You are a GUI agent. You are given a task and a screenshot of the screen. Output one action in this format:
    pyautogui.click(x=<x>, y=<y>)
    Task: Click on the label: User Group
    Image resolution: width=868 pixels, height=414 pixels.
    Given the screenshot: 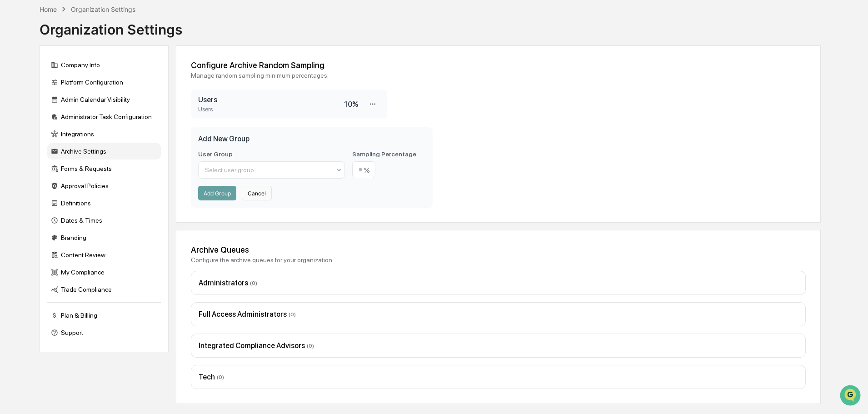 What is the action you would take?
    pyautogui.click(x=272, y=154)
    